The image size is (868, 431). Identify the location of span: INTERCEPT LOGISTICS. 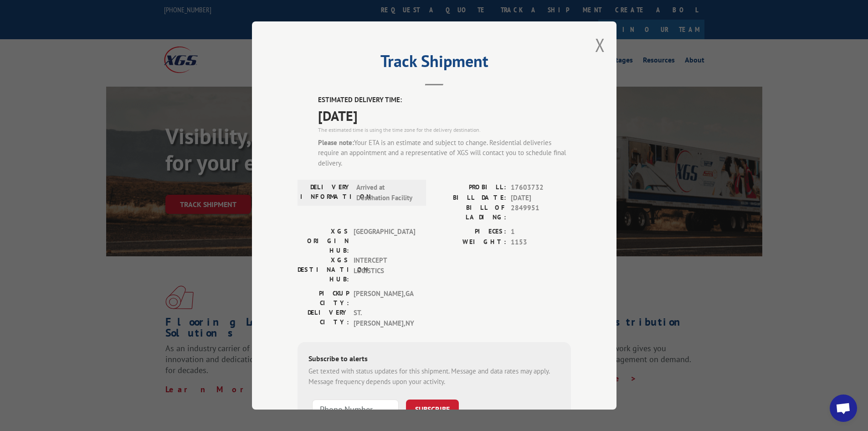
(385, 269).